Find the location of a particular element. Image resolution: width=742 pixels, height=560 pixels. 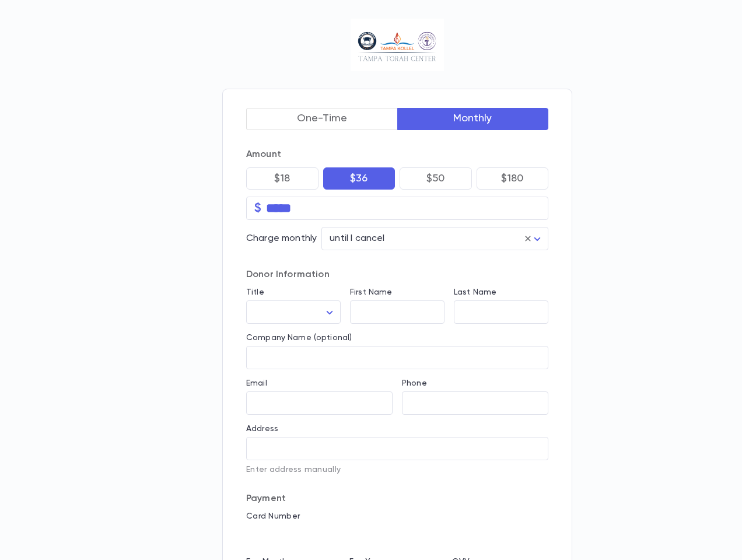

button: $180 is located at coordinates (512, 178).